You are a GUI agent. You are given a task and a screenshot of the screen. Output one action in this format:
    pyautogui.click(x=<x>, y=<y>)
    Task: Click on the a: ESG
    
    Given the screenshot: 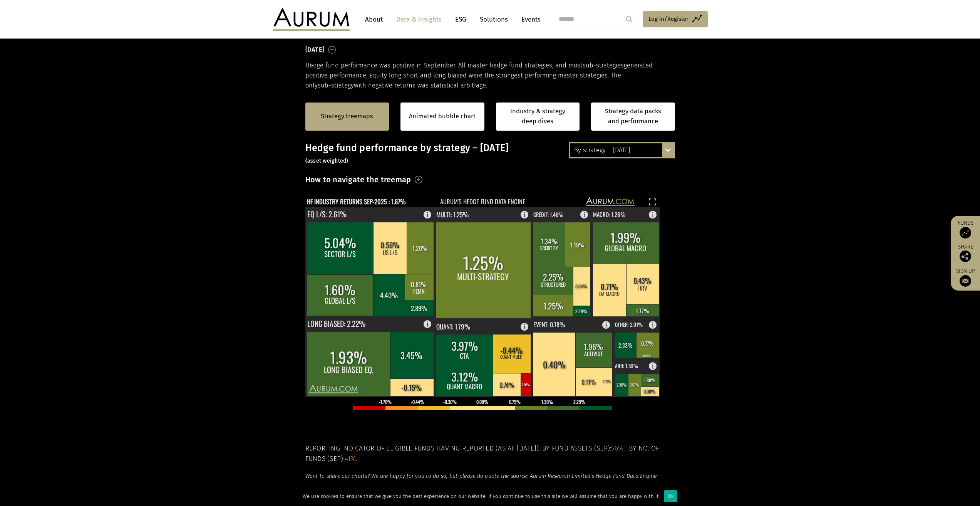 What is the action you would take?
    pyautogui.click(x=461, y=19)
    